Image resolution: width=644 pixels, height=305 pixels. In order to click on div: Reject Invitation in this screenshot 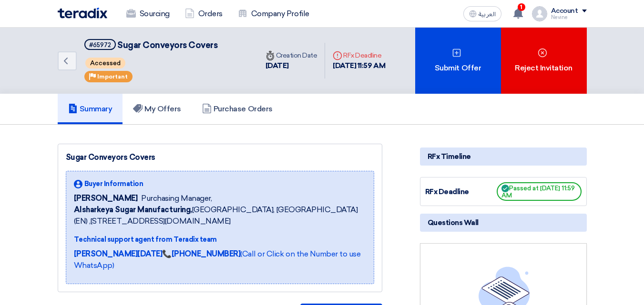, I will do `click(544, 61)`.